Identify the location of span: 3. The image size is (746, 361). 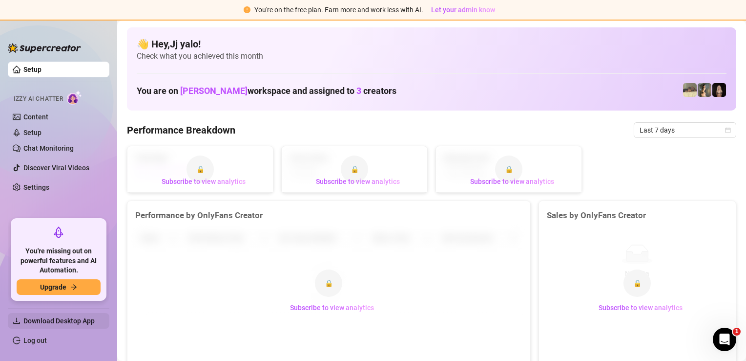
(359, 90).